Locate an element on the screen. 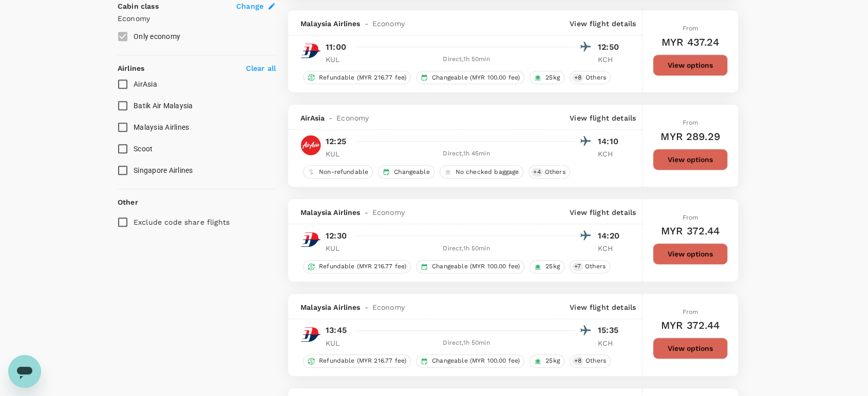  span: Only economy is located at coordinates (156, 36).